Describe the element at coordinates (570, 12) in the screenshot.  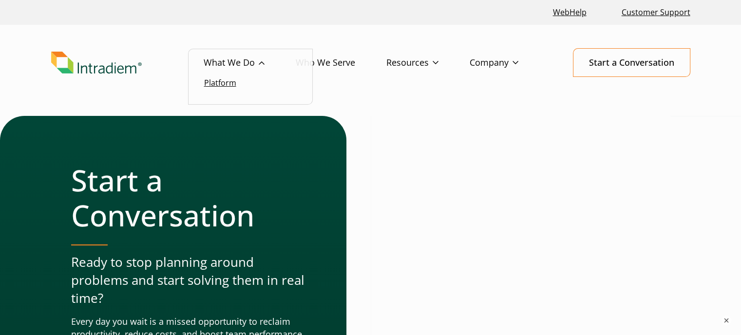
I see `a: Link opens in a new window` at that location.